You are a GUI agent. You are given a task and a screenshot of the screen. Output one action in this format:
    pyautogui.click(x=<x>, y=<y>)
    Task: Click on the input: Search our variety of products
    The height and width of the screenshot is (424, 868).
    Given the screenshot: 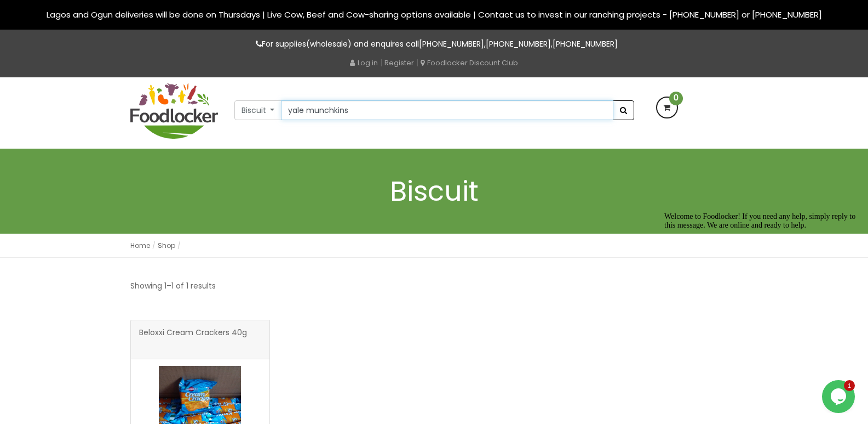 What is the action you would take?
    pyautogui.click(x=447, y=110)
    